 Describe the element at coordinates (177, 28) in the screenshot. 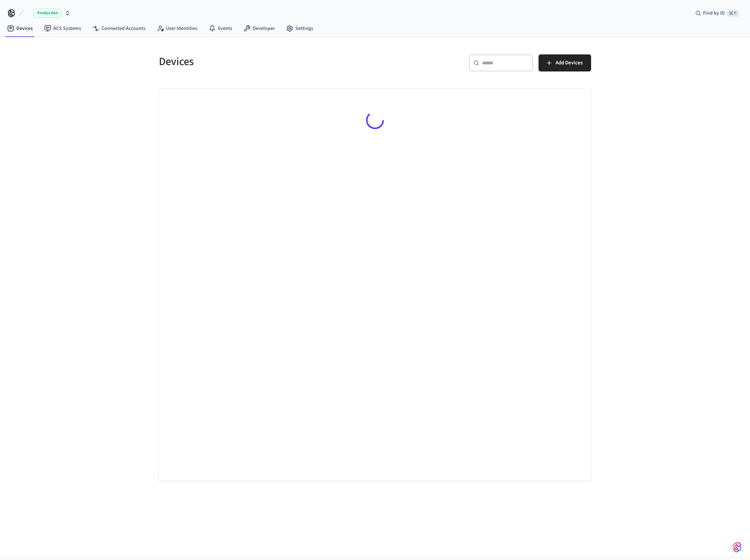

I see `a: User Identities` at that location.